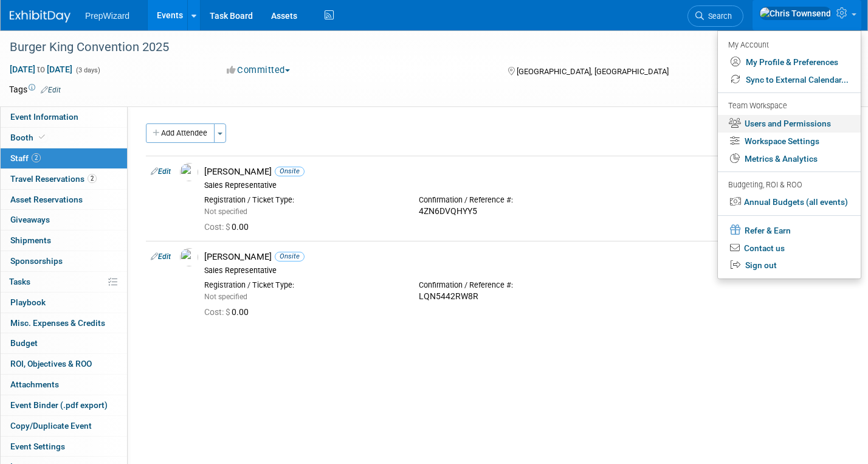 The width and height of the screenshot is (868, 464). I want to click on a: Giveaways, so click(64, 219).